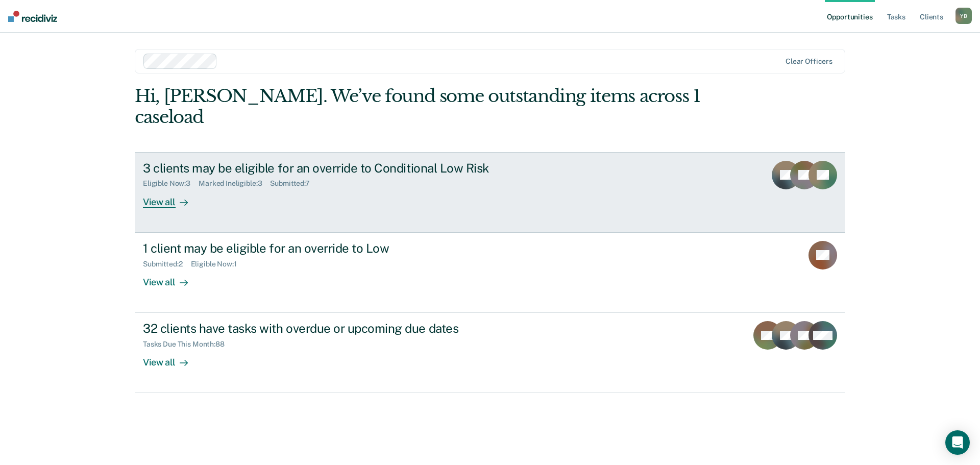 The image size is (980, 465). Describe the element at coordinates (958, 443) in the screenshot. I see `div: Open Intercom Messenger` at that location.